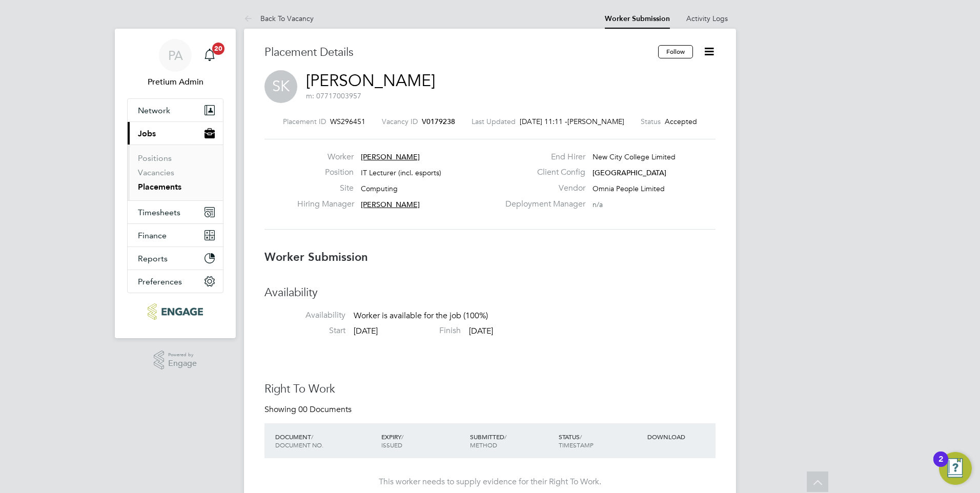 Image resolution: width=980 pixels, height=493 pixels. Describe the element at coordinates (182, 363) in the screenshot. I see `span: Engage` at that location.